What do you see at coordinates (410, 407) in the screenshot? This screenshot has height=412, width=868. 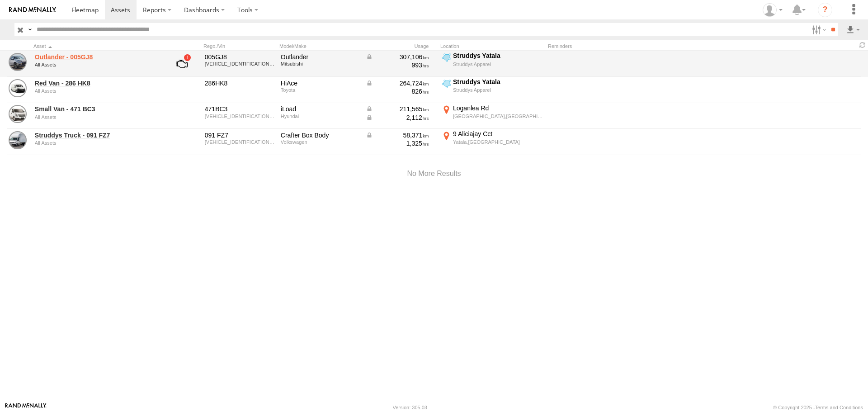 I see `div: Version: 305.03` at bounding box center [410, 407].